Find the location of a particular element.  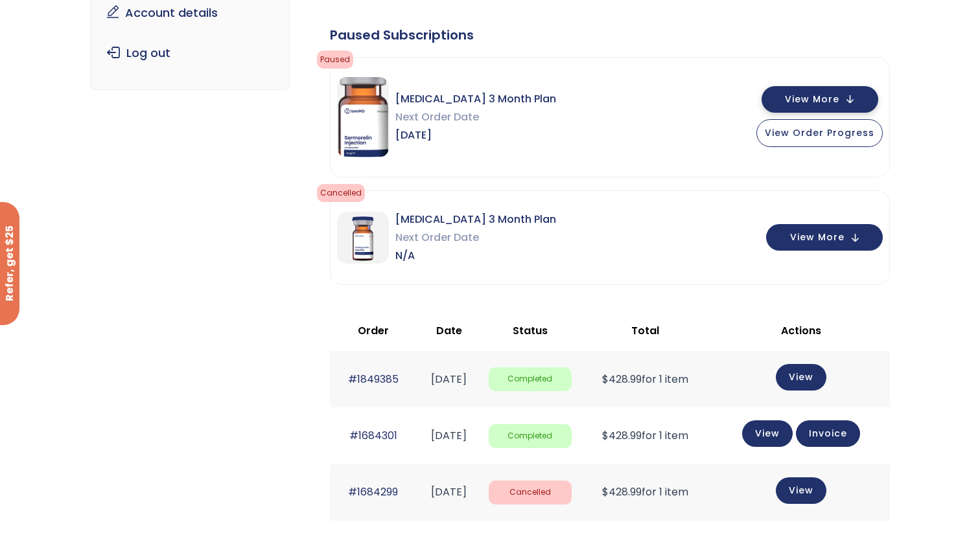

div: Paused Subscriptions is located at coordinates (610, 35).